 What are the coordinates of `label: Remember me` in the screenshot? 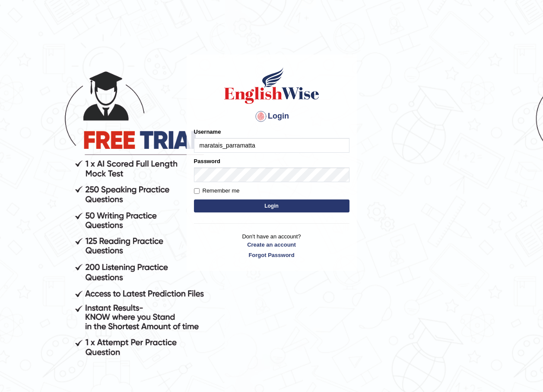 It's located at (217, 191).